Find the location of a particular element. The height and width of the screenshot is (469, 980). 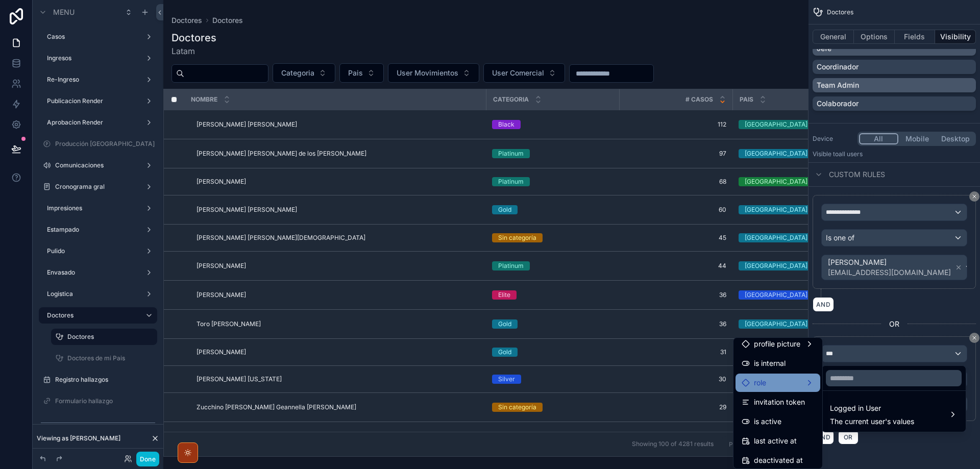

span: invitation token is located at coordinates (780, 402).